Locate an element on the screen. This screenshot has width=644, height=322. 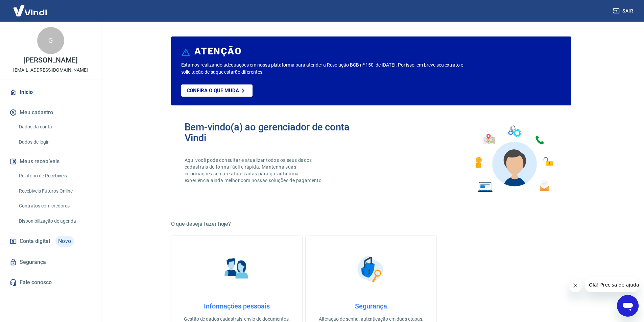
button: Meu cadastro is located at coordinates (51, 112).